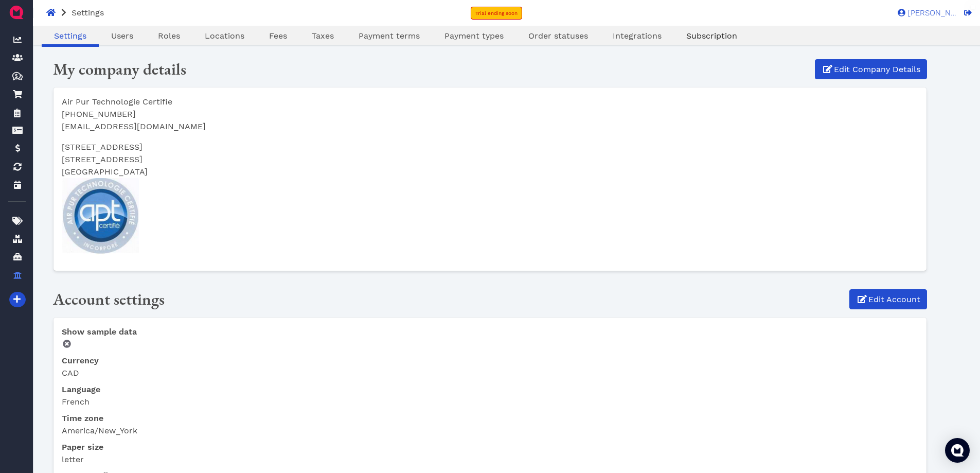 The height and width of the screenshot is (473, 980). Describe the element at coordinates (473, 35) in the screenshot. I see `span: Payment types` at that location.